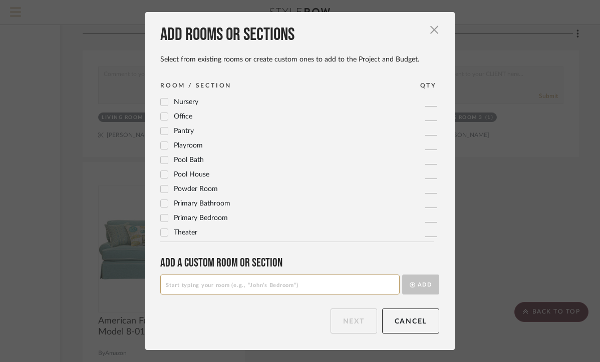  Describe the element at coordinates (196, 86) in the screenshot. I see `div: ROOM / SECTION` at that location.